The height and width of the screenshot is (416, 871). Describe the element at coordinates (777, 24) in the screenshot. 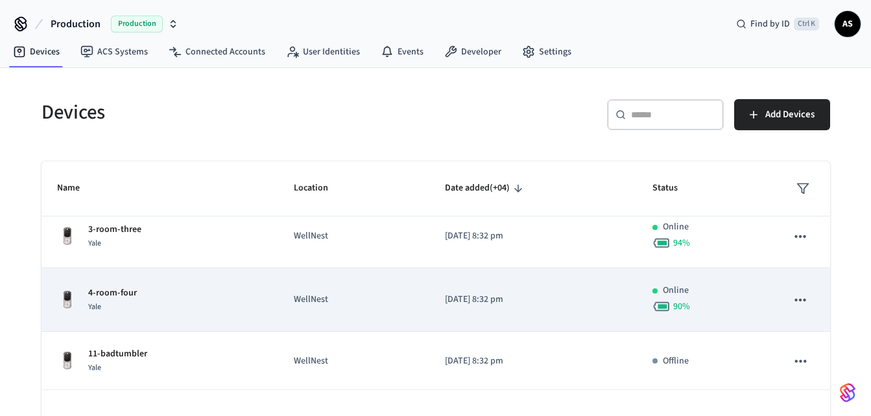

I see `div: Find by IDCtrl K` at that location.